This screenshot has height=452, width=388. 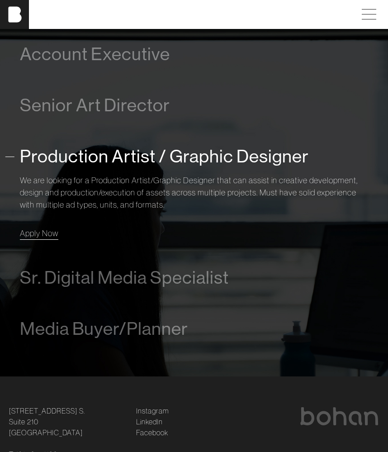 What do you see at coordinates (39, 233) in the screenshot?
I see `span: Apply Now` at bounding box center [39, 233].